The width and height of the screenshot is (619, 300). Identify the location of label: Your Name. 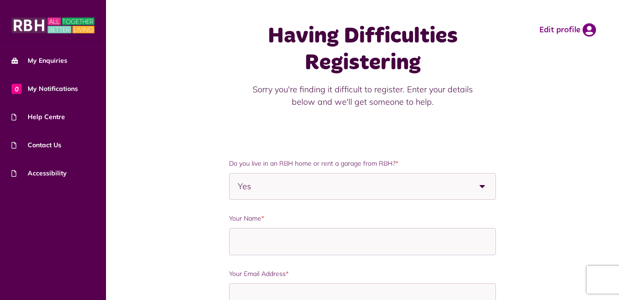
(363, 218).